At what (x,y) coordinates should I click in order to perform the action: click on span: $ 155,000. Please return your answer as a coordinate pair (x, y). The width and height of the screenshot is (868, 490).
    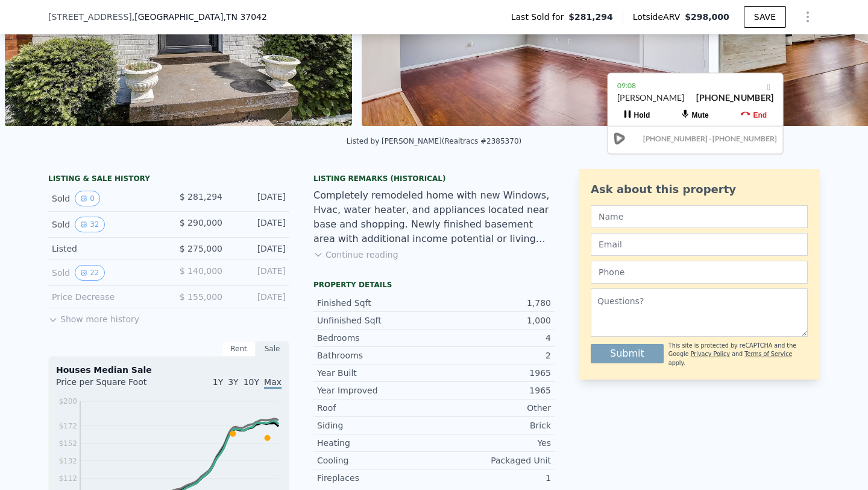
    Looking at the image, I should click on (201, 297).